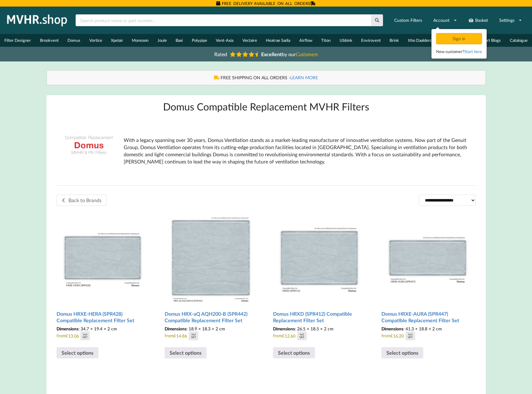 The width and height of the screenshot is (532, 394). Describe the element at coordinates (307, 54) in the screenshot. I see `i: Customers` at that location.